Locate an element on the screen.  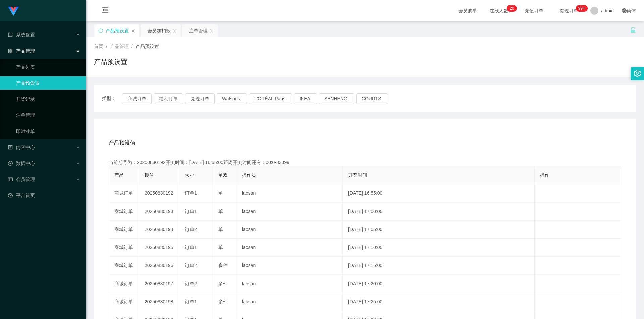
a: 产品预设置 is located at coordinates (48, 83).